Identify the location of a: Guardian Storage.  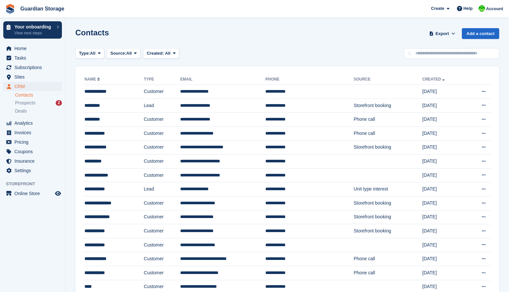
(42, 9).